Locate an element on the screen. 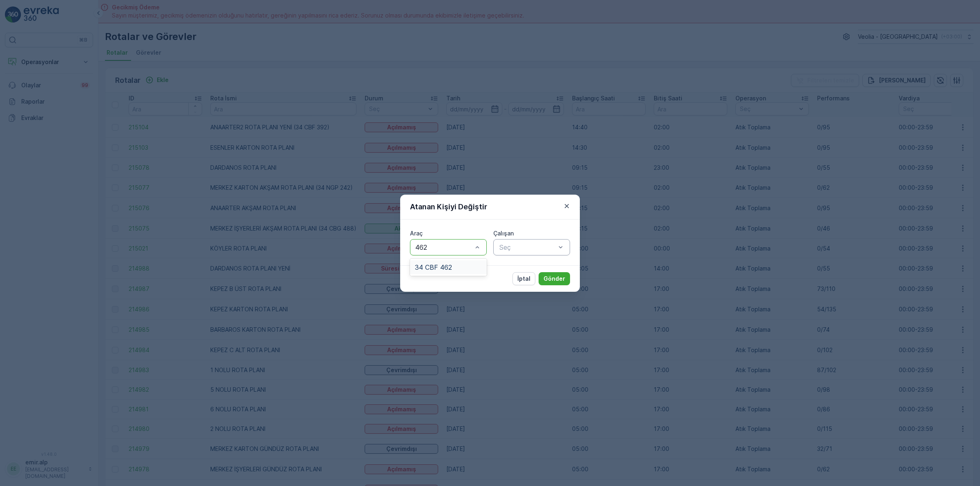 This screenshot has width=980, height=486. p: Gönder is located at coordinates (554, 279).